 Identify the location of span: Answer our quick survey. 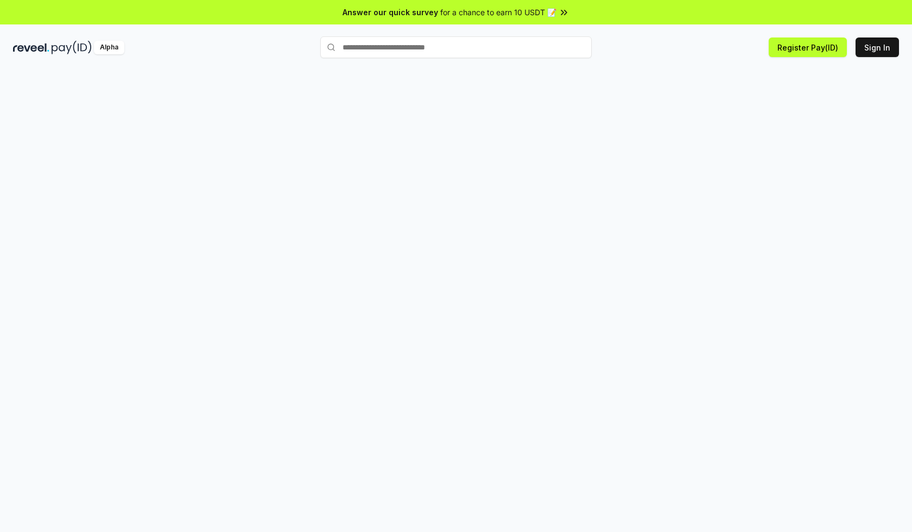
(390, 12).